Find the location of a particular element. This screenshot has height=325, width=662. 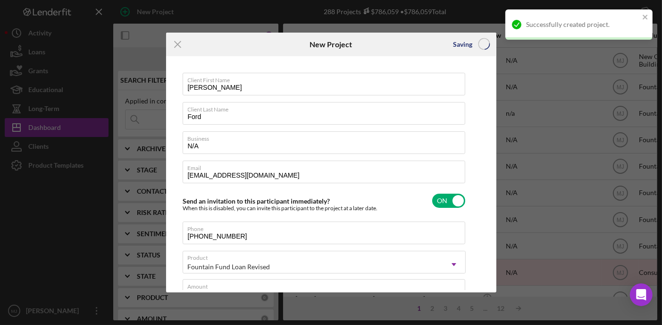

label: Amount is located at coordinates (326, 284).